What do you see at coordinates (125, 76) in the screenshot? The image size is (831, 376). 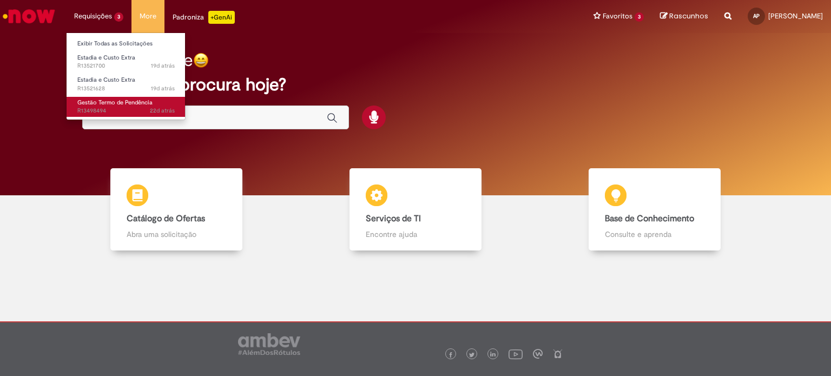 I see `ul: Requisições` at bounding box center [125, 76].